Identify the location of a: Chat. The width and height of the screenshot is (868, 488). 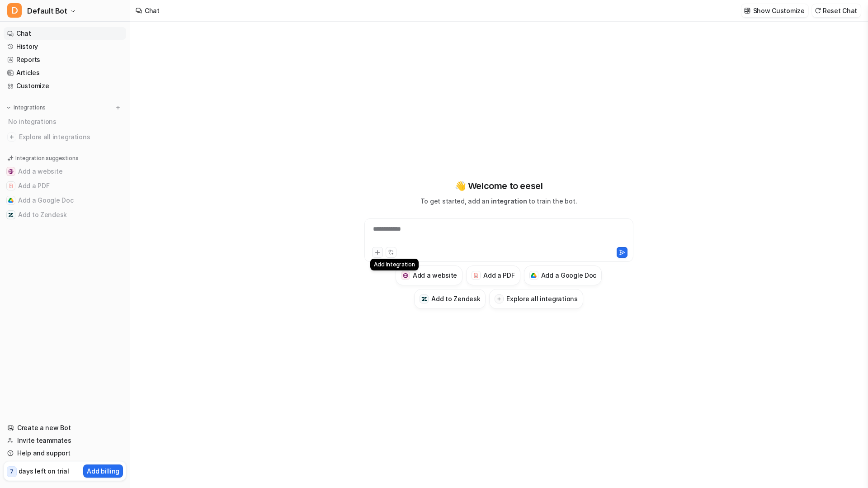
(64, 34).